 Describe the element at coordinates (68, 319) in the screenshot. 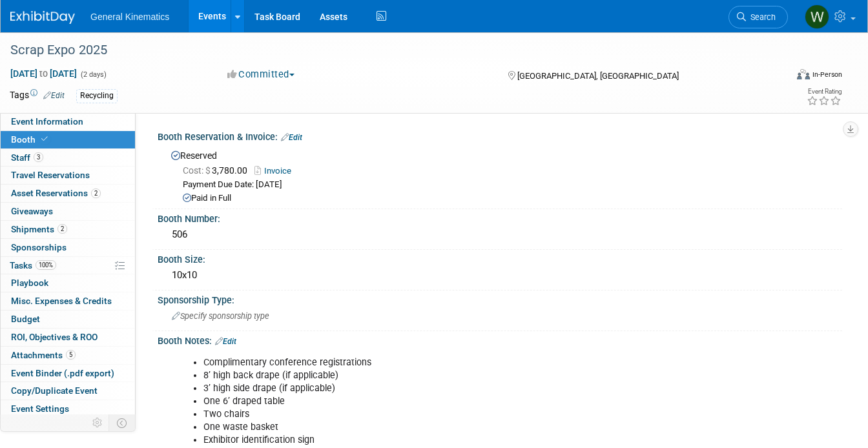

I see `a: Budget` at that location.